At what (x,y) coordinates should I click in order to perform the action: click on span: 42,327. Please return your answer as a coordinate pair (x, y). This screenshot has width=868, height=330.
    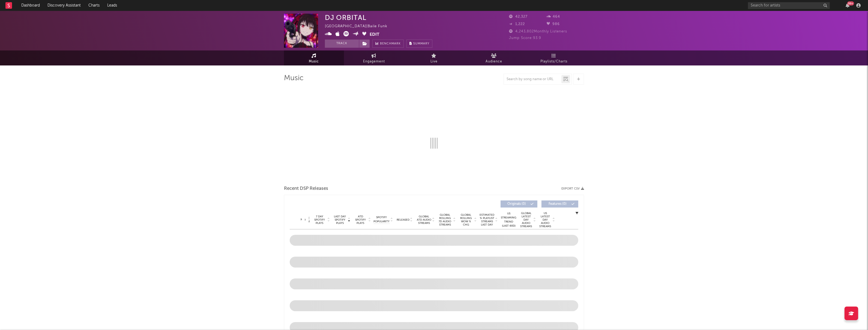
    Looking at the image, I should click on (518, 17).